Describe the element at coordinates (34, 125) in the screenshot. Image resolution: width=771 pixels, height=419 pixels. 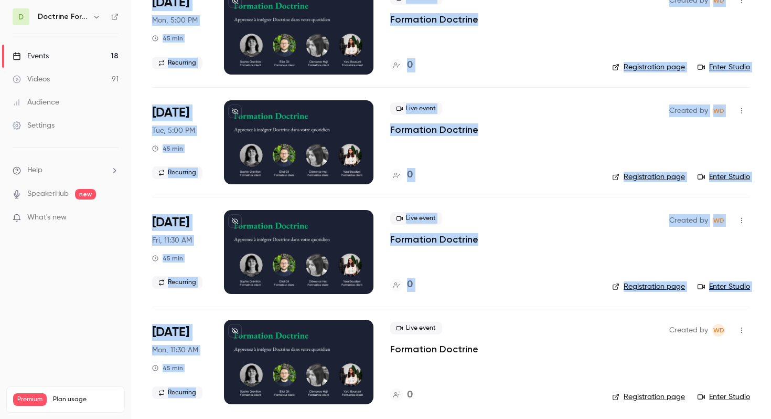
I see `div: Settings` at that location.